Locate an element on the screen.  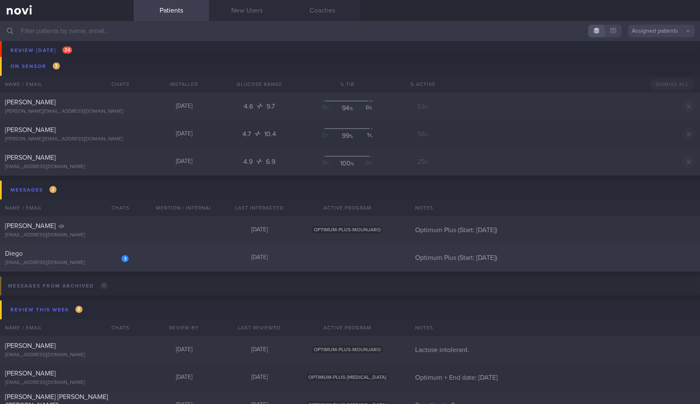
div: Mention / Internal is located at coordinates (184, 208).